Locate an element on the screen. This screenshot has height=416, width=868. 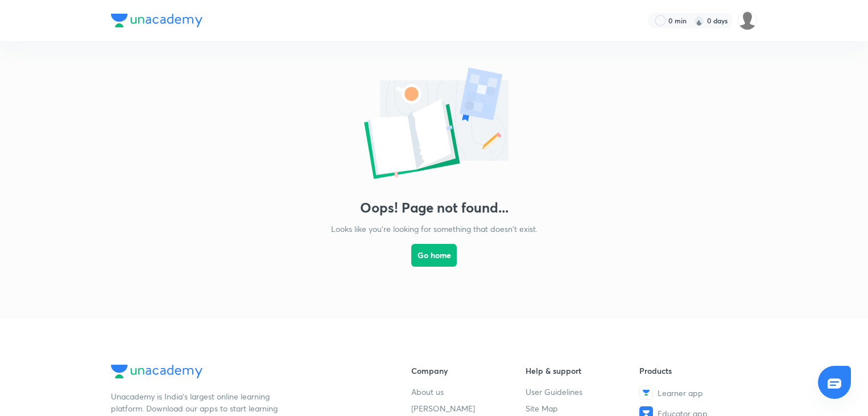
img: Learner app is located at coordinates (646, 393).